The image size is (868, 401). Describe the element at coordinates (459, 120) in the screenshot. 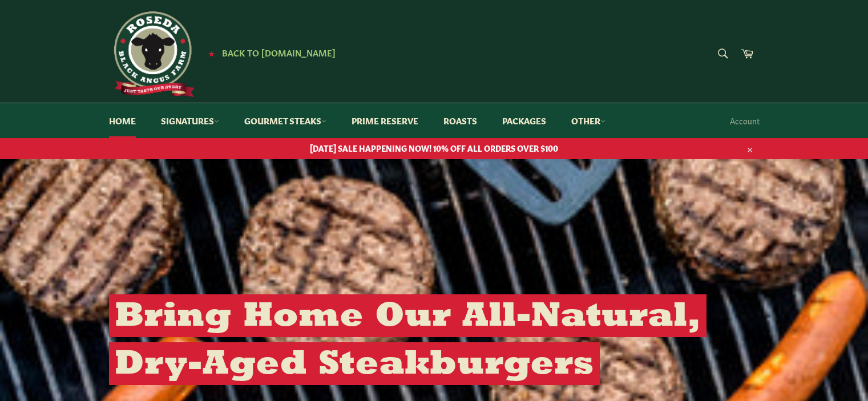

I see `a: Roasts` at that location.